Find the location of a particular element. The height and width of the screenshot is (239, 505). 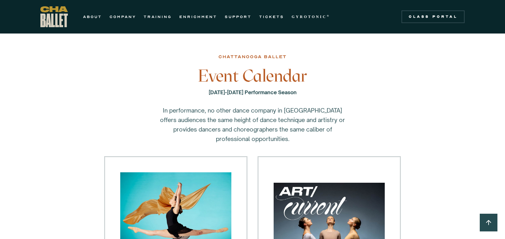

a: COMPANY is located at coordinates (123, 17).